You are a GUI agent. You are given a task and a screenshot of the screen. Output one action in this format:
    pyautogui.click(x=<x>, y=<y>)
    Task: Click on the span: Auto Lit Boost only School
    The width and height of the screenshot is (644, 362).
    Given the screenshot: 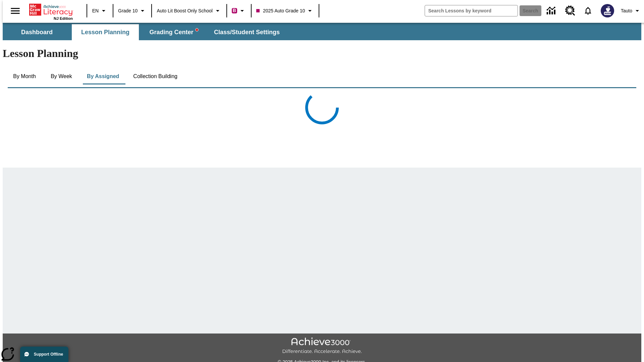 What is the action you would take?
    pyautogui.click(x=184, y=11)
    